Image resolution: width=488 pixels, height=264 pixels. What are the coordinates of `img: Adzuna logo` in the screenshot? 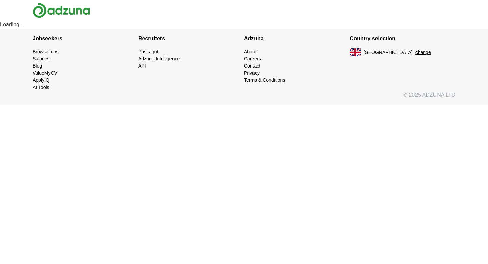 It's located at (61, 10).